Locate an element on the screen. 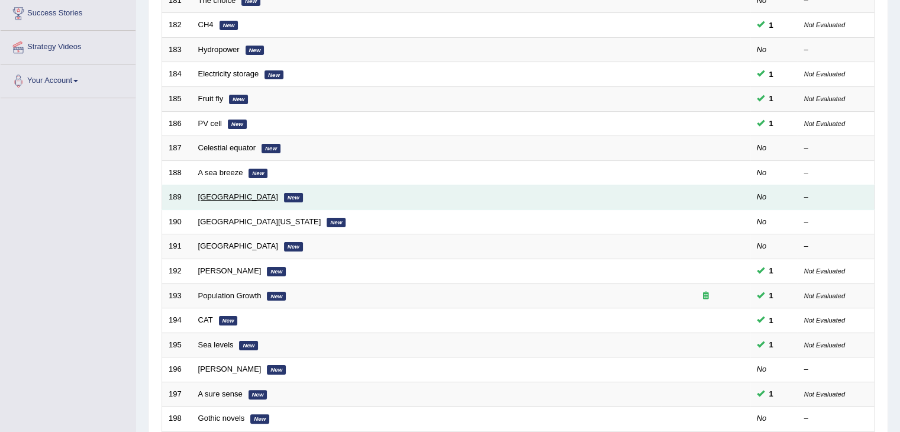  a: Population Growth is located at coordinates (229, 295).